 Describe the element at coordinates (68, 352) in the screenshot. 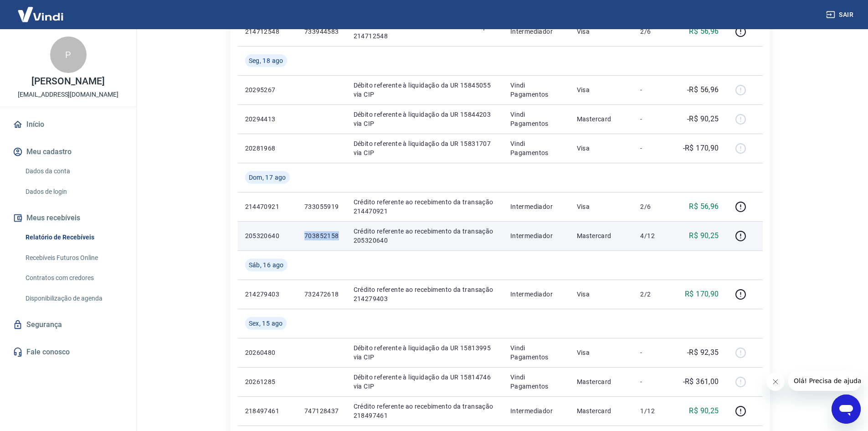

I see `a: Fale conosco` at that location.